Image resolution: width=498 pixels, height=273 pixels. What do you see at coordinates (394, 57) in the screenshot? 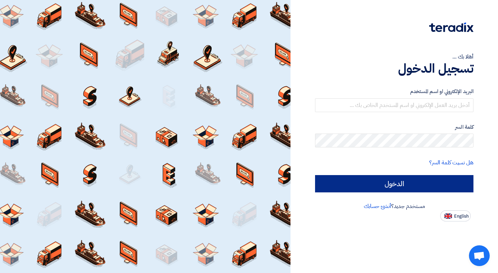
I see `div: أهلا بك ...` at bounding box center [394, 57].